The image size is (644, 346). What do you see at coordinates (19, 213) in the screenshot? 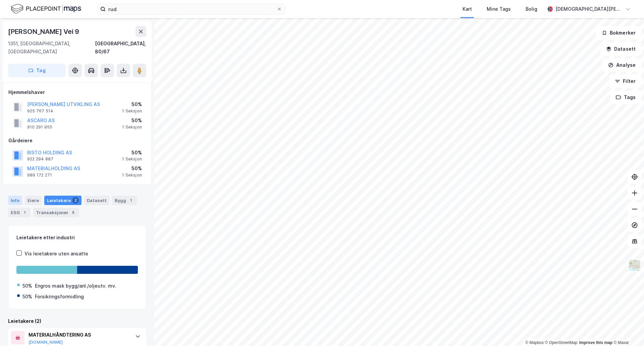
I see `div: ESG` at bounding box center [19, 213].